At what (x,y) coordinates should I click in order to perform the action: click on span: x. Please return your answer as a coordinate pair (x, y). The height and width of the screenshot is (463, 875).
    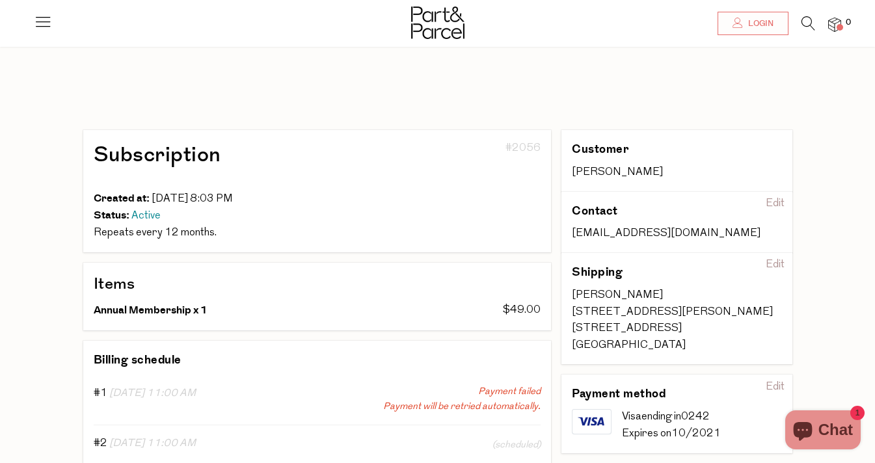
    Looking at the image, I should click on (196, 310).